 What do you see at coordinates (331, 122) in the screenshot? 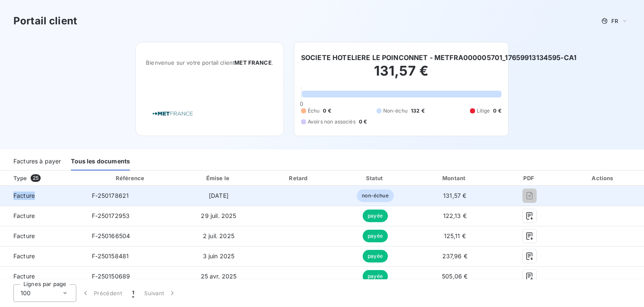
I see `span: Avoirs non associés` at bounding box center [331, 122].